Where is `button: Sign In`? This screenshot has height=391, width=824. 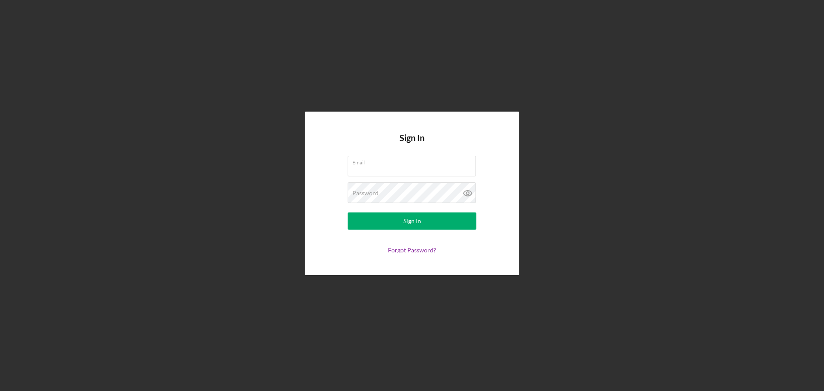
button: Sign In is located at coordinates (412, 221).